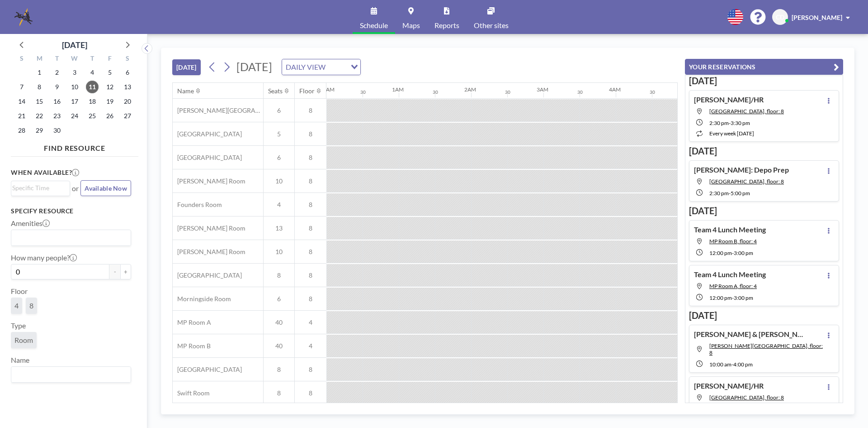 This screenshot has width=868, height=428. I want to click on span: 4:00 PM, so click(743, 364).